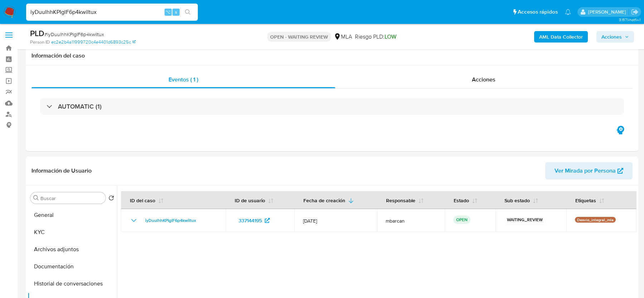 The image size is (644, 298). What do you see at coordinates (73, 249) in the screenshot?
I see `button: Archivos adjuntos` at bounding box center [73, 249].